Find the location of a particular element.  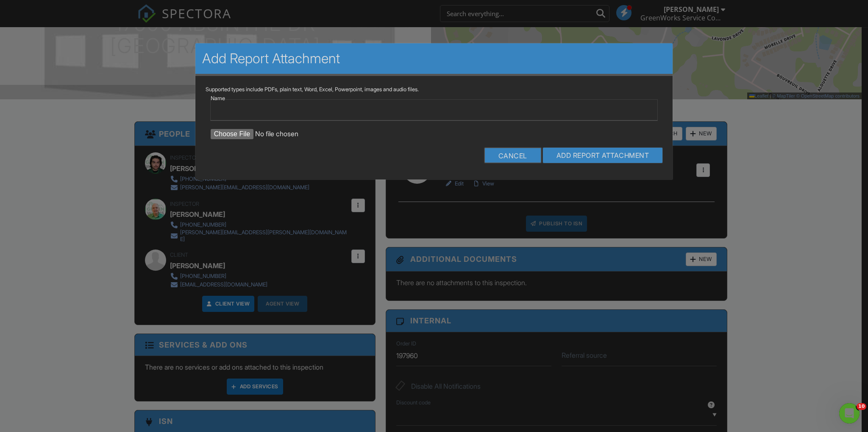

label: Name is located at coordinates (218, 99).